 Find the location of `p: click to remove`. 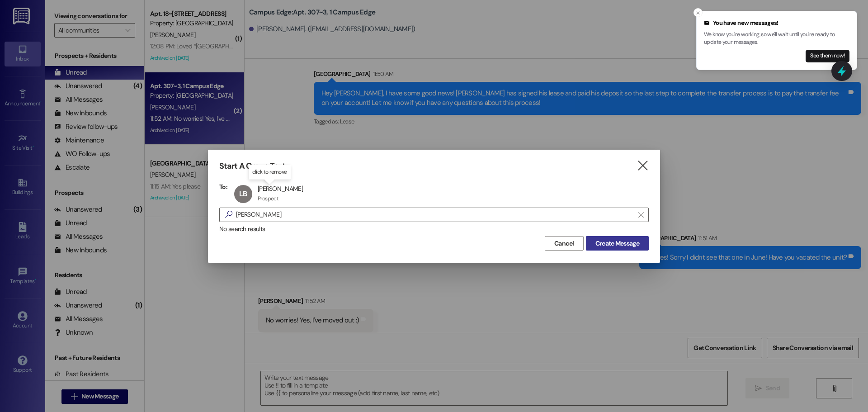

p: click to remove is located at coordinates (270, 172).